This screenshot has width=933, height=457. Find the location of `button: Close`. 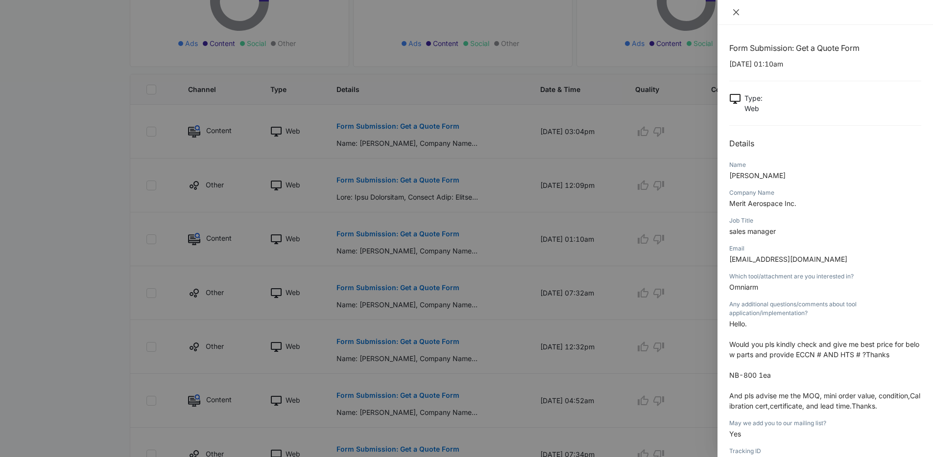

button: Close is located at coordinates (736, 12).